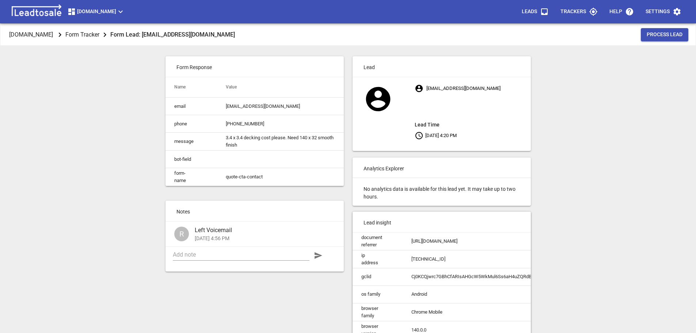 The height and width of the screenshot is (333, 696). What do you see at coordinates (377, 259) in the screenshot?
I see `td: ip address` at bounding box center [377, 259].